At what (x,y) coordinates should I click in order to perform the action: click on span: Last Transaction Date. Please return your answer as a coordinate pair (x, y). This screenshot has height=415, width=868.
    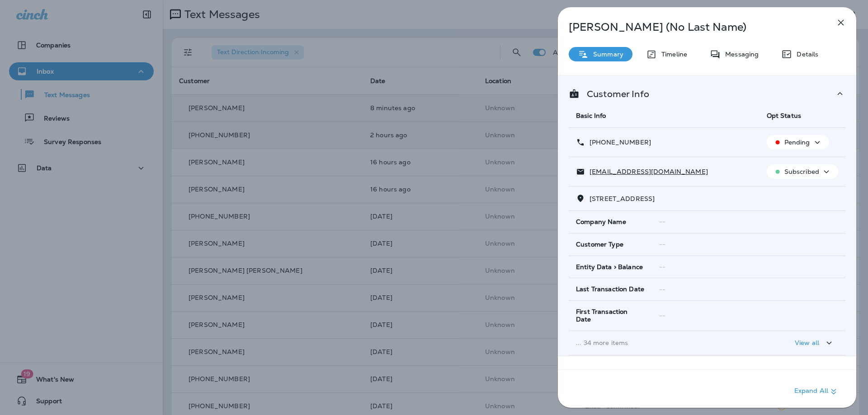
    Looking at the image, I should click on (610, 289).